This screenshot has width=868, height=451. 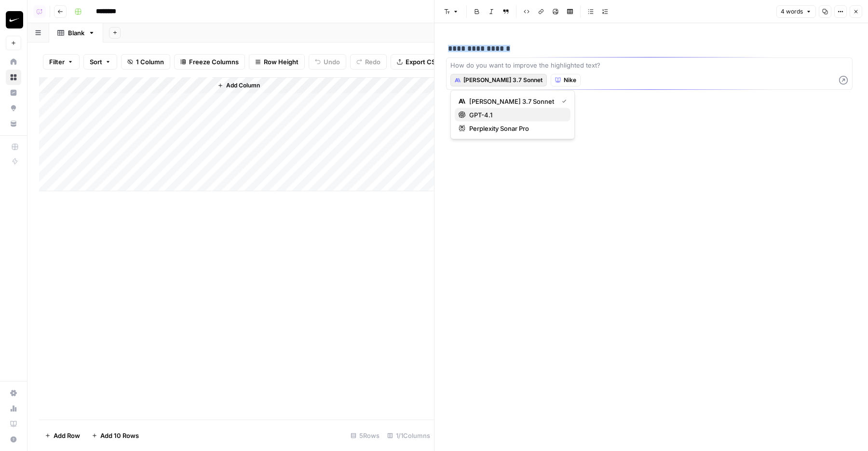 What do you see at coordinates (214, 62) in the screenshot?
I see `span: Freeze Columns` at bounding box center [214, 62].